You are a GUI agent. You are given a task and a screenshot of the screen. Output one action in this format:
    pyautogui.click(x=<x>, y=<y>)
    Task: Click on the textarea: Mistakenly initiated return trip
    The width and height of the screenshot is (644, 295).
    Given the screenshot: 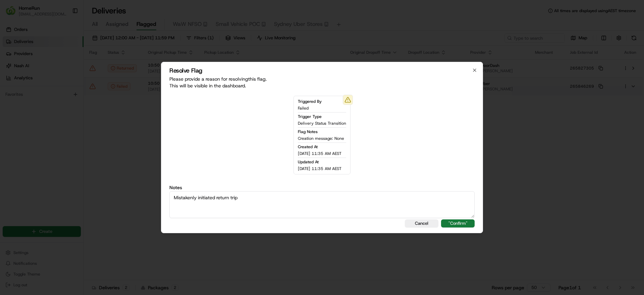 What is the action you would take?
    pyautogui.click(x=322, y=205)
    